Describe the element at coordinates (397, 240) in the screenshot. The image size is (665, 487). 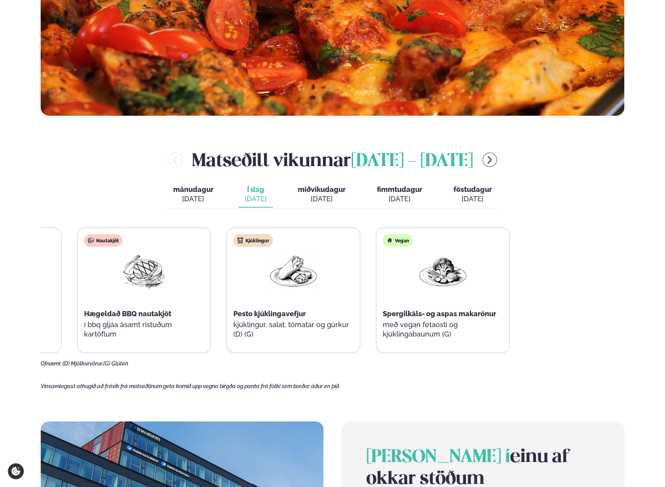
I see `div: Vegan` at that location.